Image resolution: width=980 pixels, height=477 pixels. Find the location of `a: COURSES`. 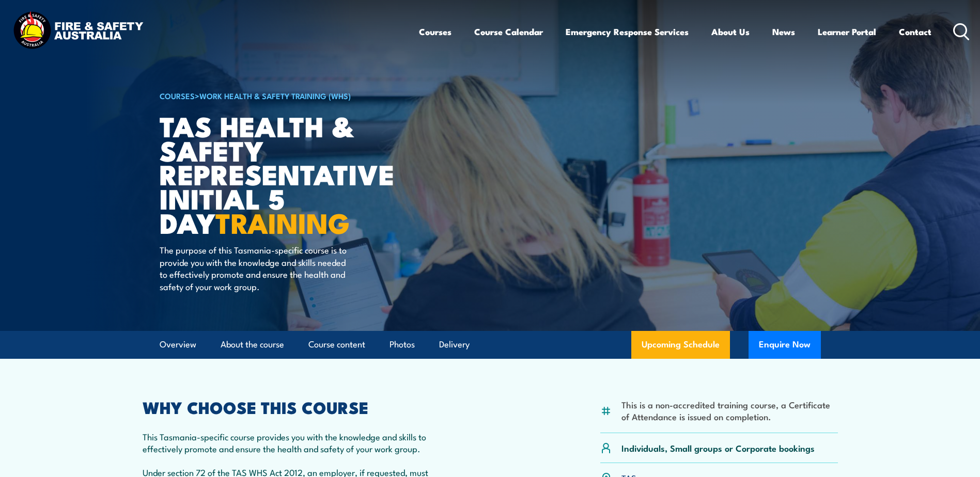

a: COURSES is located at coordinates (177, 96).